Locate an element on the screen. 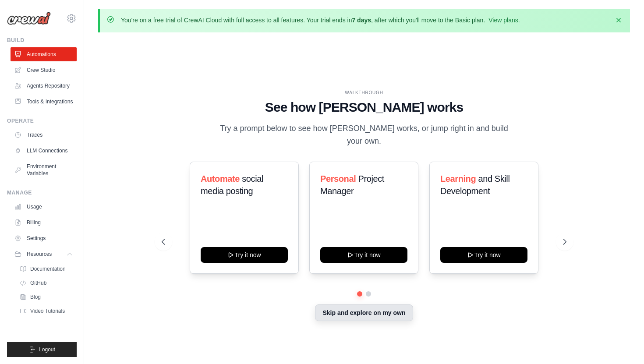 The image size is (644, 364). a: View plans is located at coordinates (503, 20).